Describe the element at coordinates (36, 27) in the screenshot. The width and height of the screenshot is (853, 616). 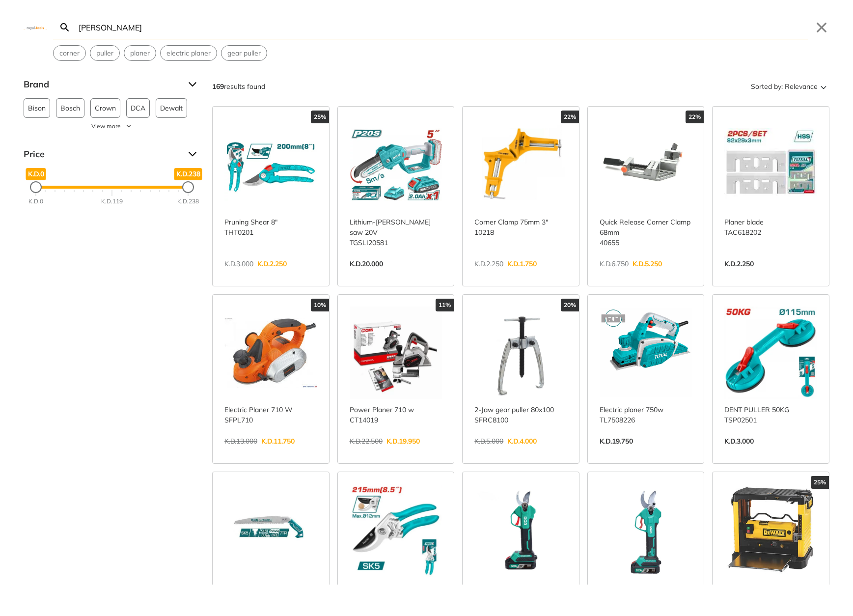
I see `img: Close` at that location.